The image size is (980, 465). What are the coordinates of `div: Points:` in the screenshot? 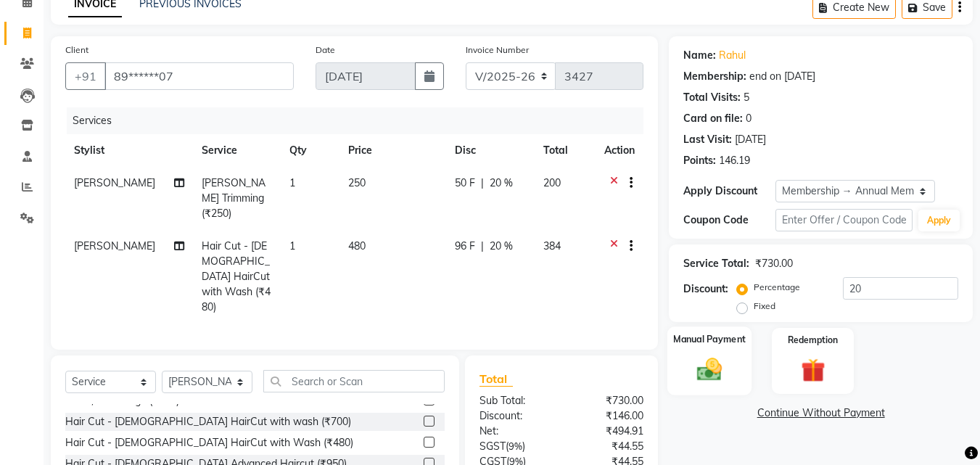 It's located at (699, 160).